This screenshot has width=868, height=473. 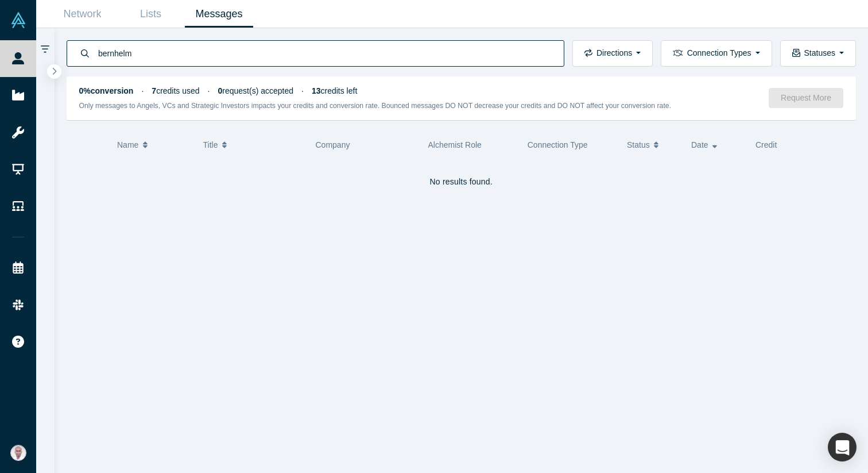 I want to click on img: Vetri Venthan Elango's Account, so click(x=18, y=453).